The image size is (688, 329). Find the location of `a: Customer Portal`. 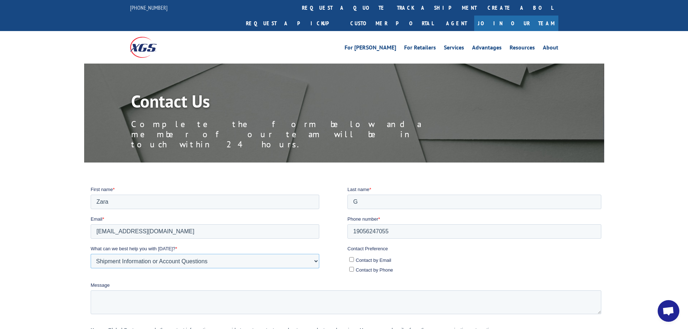

a: Customer Portal is located at coordinates (392, 23).